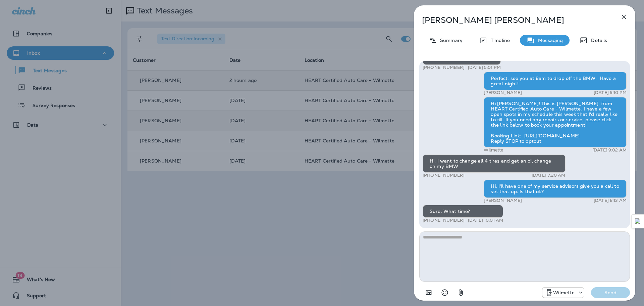  I want to click on div: Perfect, see you at 8am to drop off the BMW. Have a great night!, so click(556, 81).